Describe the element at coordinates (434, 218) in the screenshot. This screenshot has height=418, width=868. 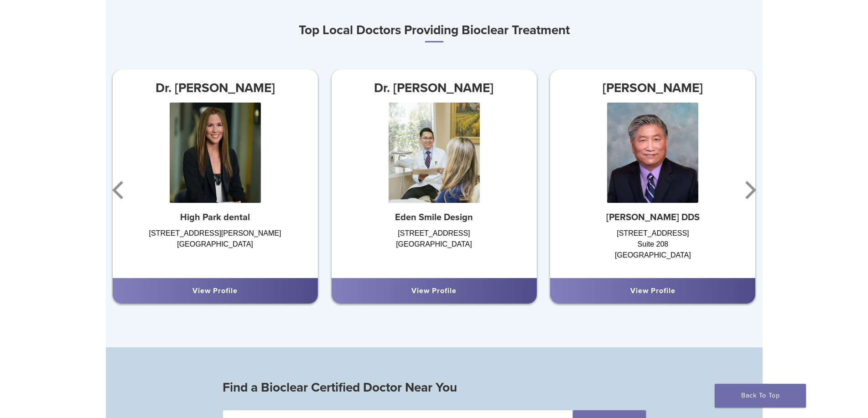
I see `strong: Eden Smile Design` at that location.